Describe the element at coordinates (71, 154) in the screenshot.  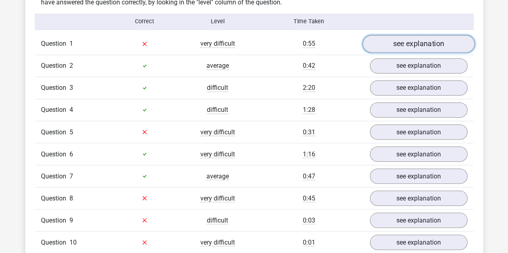
I see `span: 6` at that location.